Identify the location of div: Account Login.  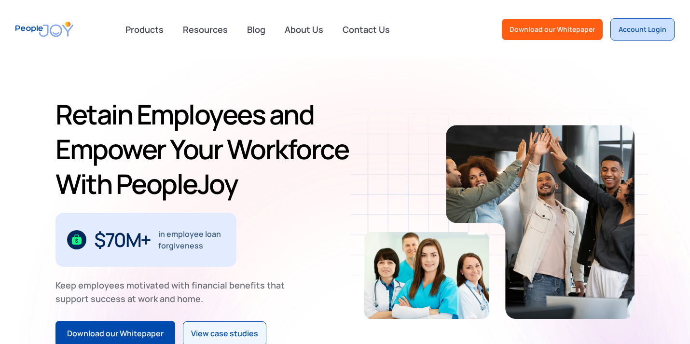
(642, 29).